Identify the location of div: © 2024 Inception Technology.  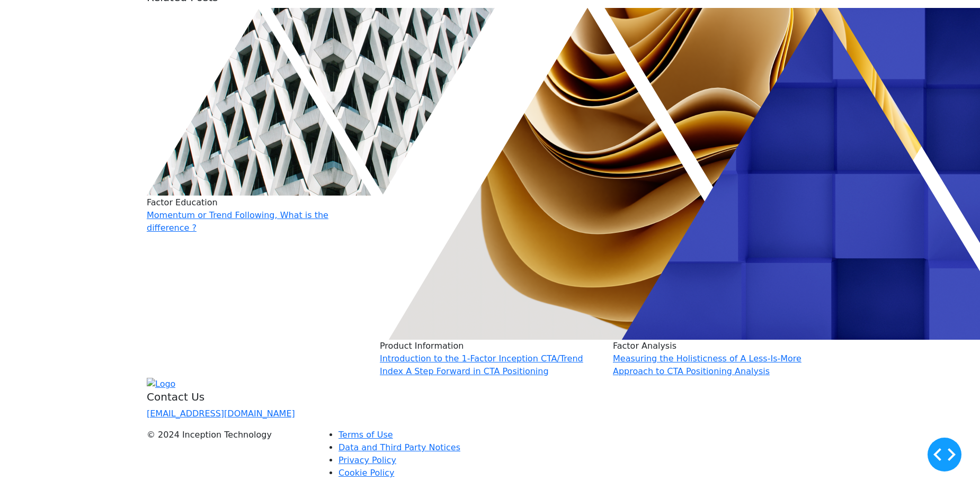
(227, 435).